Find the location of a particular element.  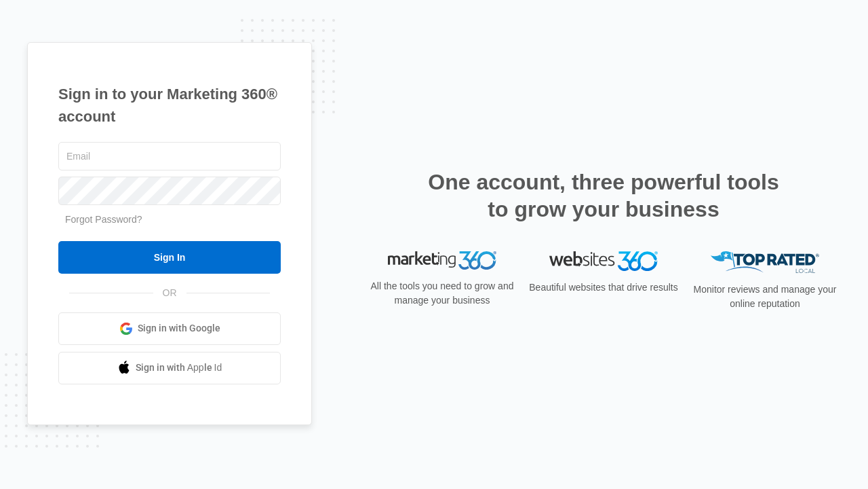

img: Top Rated Local is located at coordinates (765, 262).